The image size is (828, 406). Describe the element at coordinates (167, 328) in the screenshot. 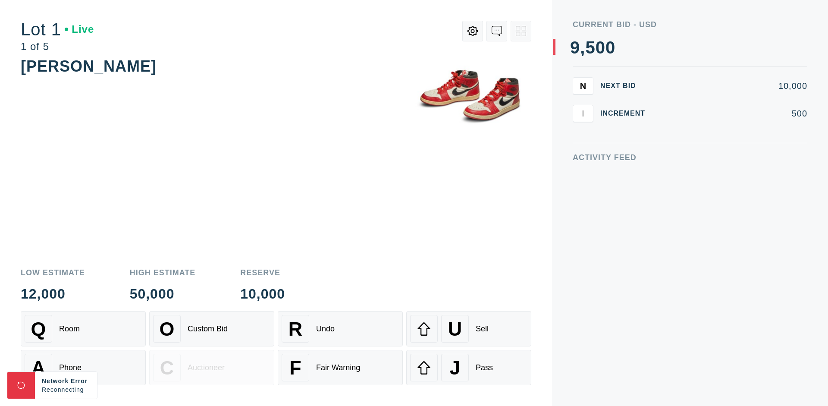

I see `span: O` at that location.